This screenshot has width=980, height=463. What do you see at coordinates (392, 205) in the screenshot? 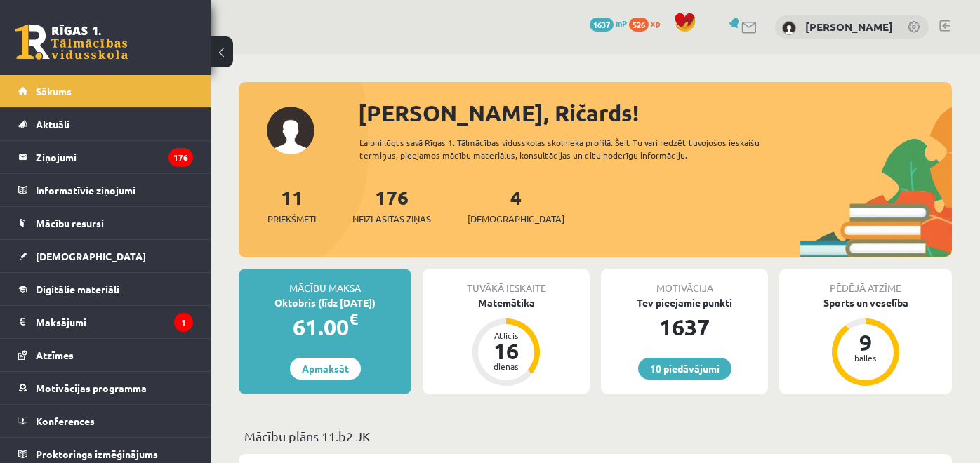
I see `a: 176Neizlasītās ziņas` at bounding box center [392, 205].